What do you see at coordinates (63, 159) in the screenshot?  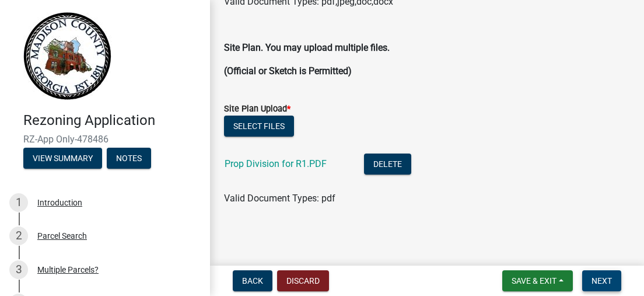 I see `wm-modal-confirm: Summary` at bounding box center [63, 159].